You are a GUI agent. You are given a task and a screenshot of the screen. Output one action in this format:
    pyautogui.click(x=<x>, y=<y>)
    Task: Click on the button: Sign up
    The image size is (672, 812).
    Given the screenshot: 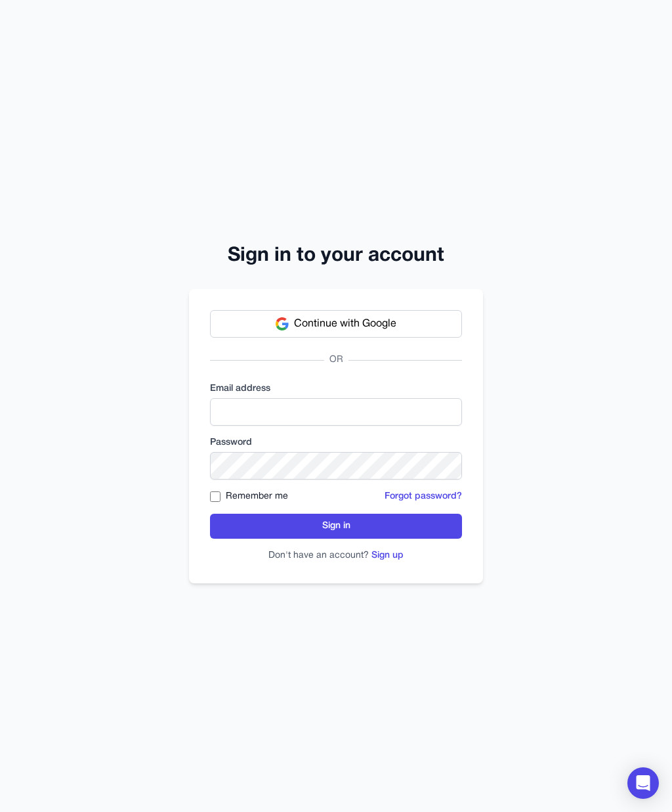 What is the action you would take?
    pyautogui.click(x=388, y=556)
    